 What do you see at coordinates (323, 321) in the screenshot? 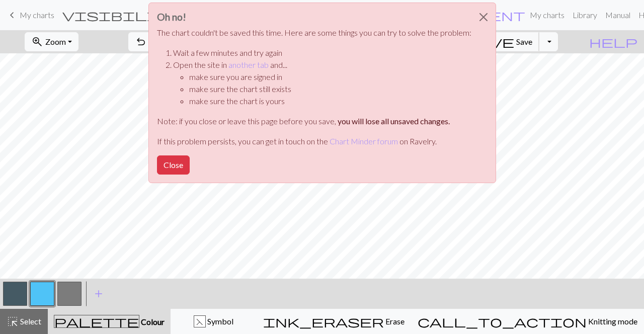
I see `span: ink_eraser` at bounding box center [323, 321].